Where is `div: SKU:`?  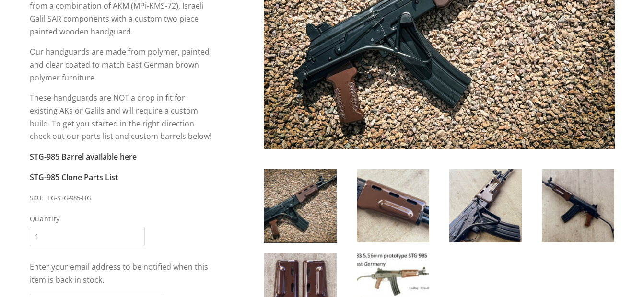 div: SKU: is located at coordinates (36, 198).